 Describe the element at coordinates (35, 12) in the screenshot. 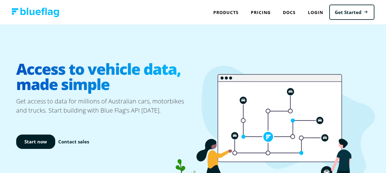

I see `img: Blue Flag logo` at that location.